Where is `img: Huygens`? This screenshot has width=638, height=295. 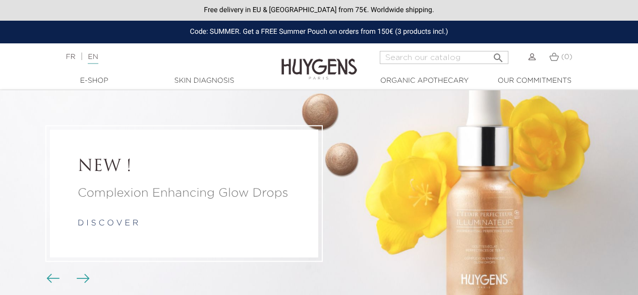
img: Huygens is located at coordinates (319, 62).